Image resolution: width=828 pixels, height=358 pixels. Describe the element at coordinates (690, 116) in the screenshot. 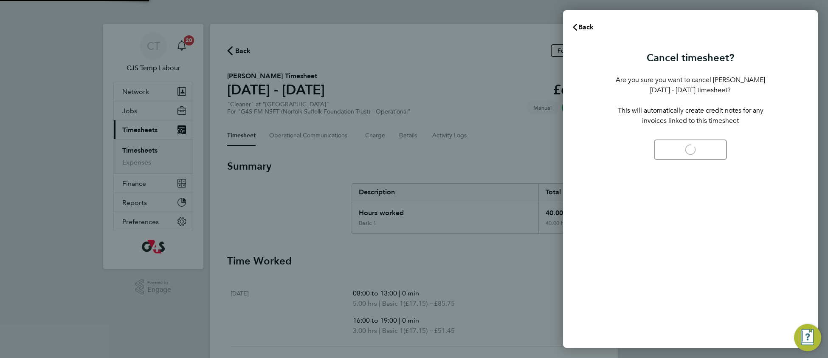

I see `p: This will automatically create credit notes for any invoices linked to this timesheet` at that location.